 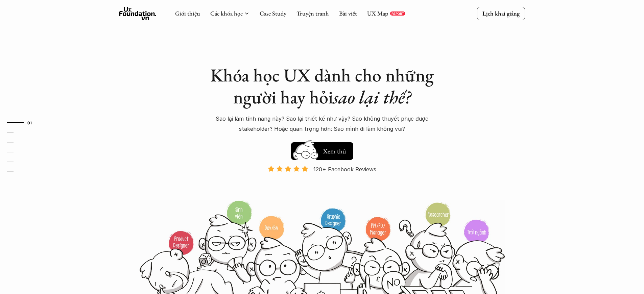 I want to click on em: sao lại thế?, so click(x=372, y=97).